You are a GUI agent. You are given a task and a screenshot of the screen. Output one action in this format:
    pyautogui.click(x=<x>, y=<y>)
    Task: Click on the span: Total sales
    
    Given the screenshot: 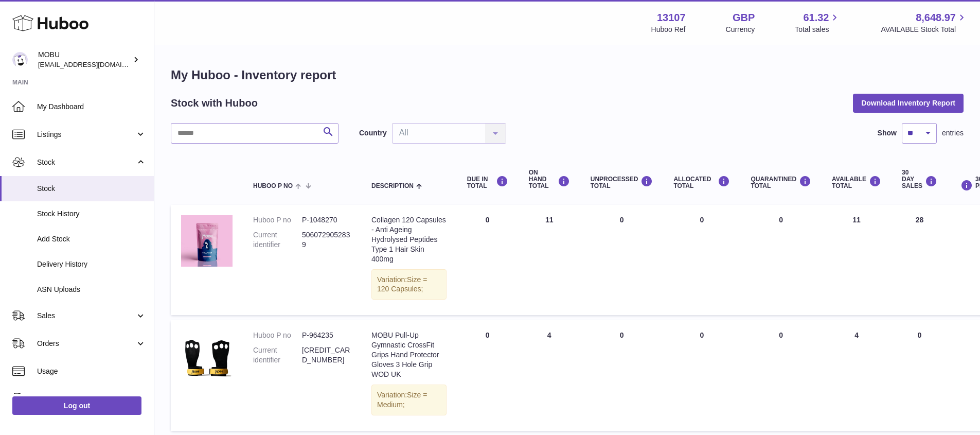 What is the action you would take?
    pyautogui.click(x=817, y=29)
    